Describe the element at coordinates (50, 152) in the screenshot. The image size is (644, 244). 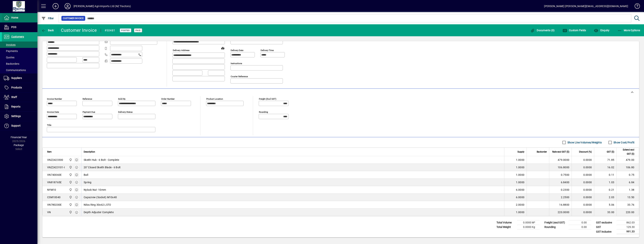
I see `span: Item` at that location.